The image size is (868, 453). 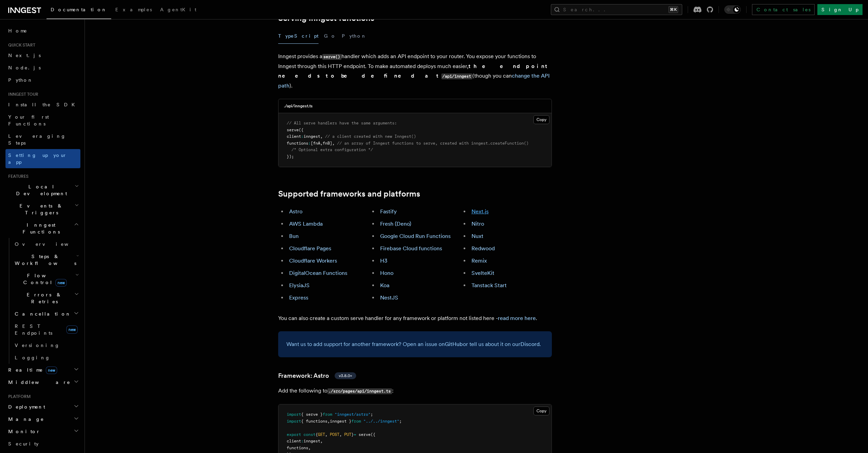 I want to click on button: Middleware, so click(x=43, y=383).